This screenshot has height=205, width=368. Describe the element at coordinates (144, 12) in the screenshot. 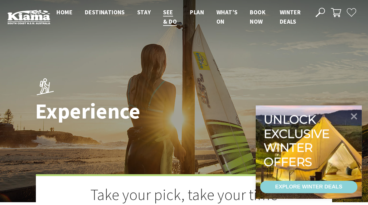

I see `span: Stay` at that location.